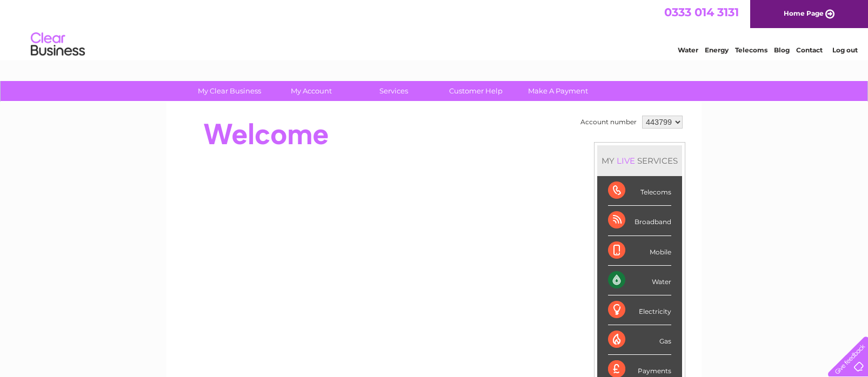 The image size is (868, 377). I want to click on div: Telecoms, so click(639, 191).